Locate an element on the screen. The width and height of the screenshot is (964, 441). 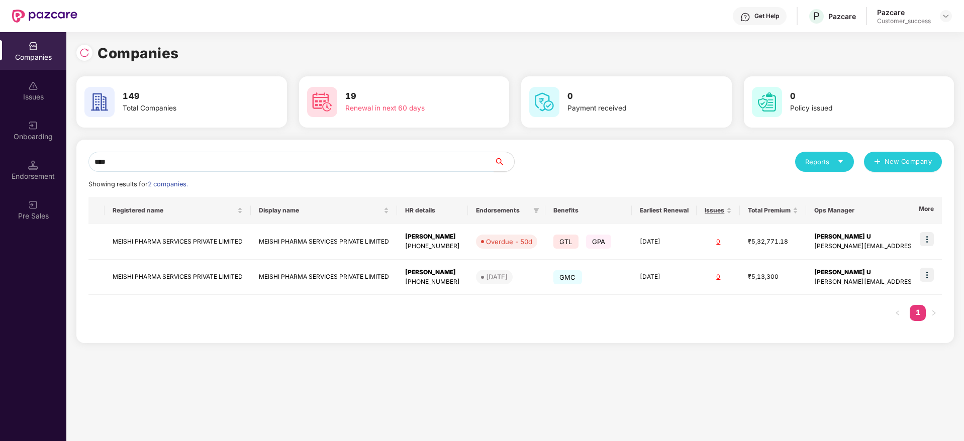
img: New Pazcare Logo is located at coordinates (45, 16).